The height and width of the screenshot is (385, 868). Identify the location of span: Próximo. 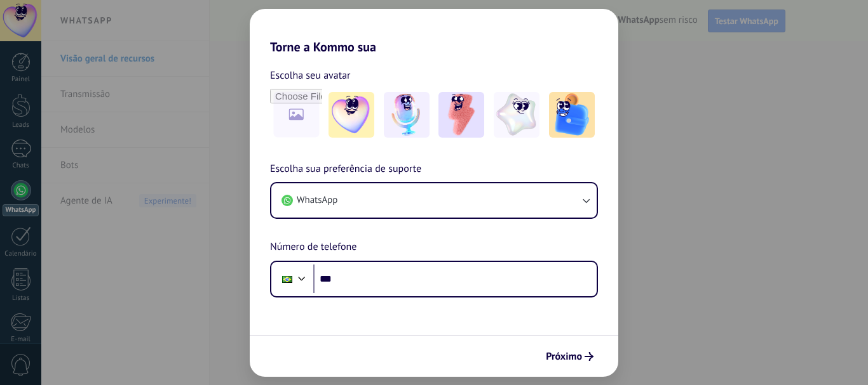
(563, 357).